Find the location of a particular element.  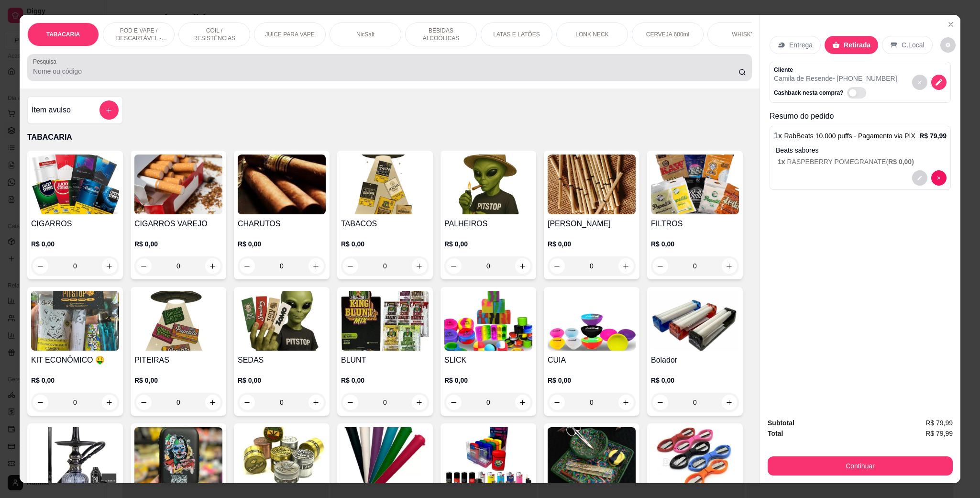

p: COIL / RESISTÊNCIAS is located at coordinates (214, 34).